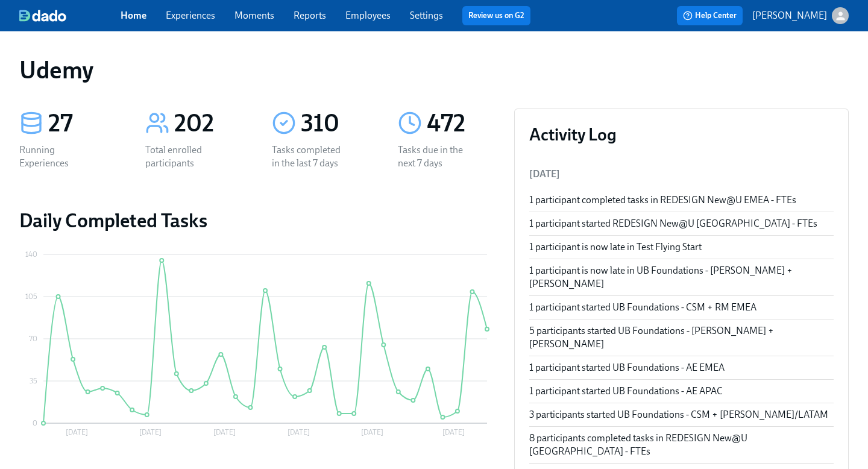  What do you see at coordinates (255, 15) in the screenshot?
I see `a: Moments` at bounding box center [255, 15].